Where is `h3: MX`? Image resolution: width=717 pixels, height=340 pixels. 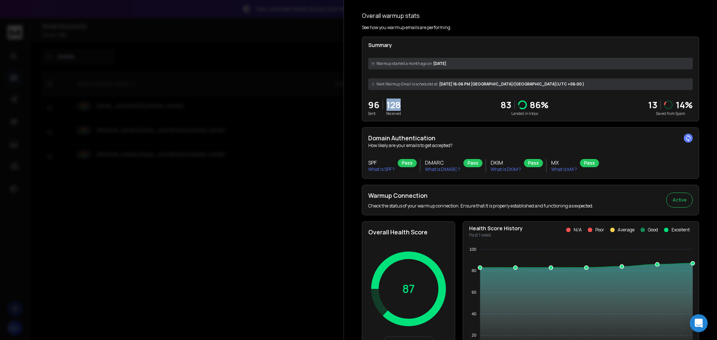
h3: MX is located at coordinates (564, 163).